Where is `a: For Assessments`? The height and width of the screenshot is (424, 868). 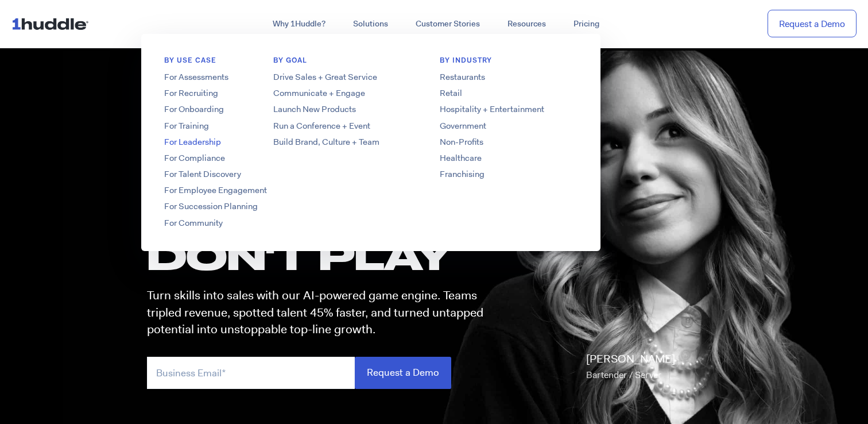
a: For Assessments is located at coordinates (233, 77).